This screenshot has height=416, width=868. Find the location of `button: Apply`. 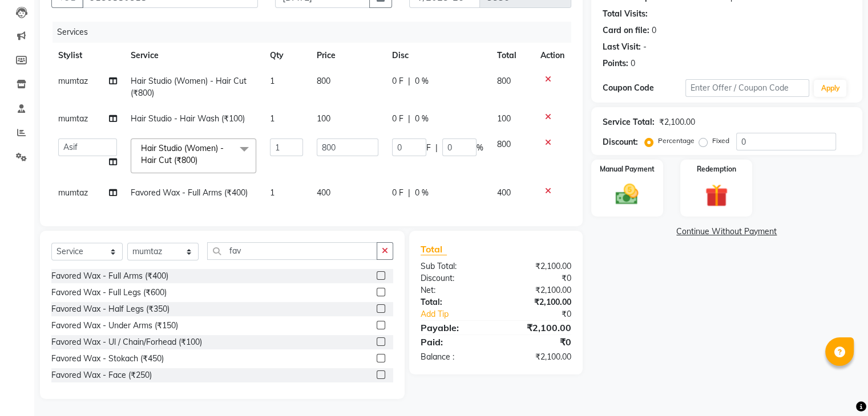

button: Apply is located at coordinates (829, 88).